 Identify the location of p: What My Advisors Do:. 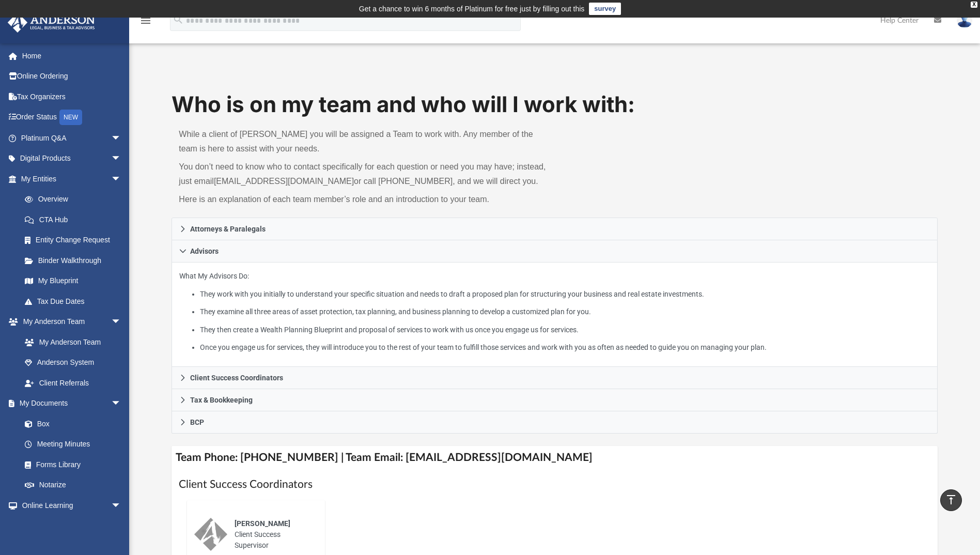
(554, 312).